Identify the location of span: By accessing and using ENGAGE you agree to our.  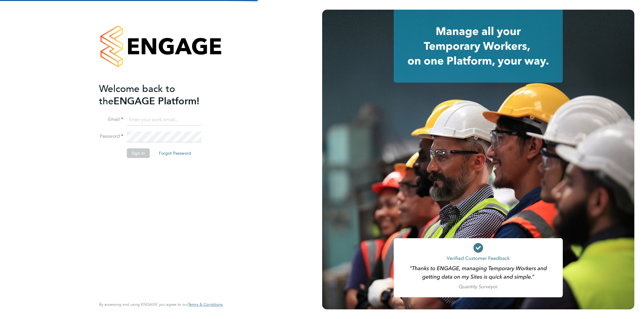
(161, 305).